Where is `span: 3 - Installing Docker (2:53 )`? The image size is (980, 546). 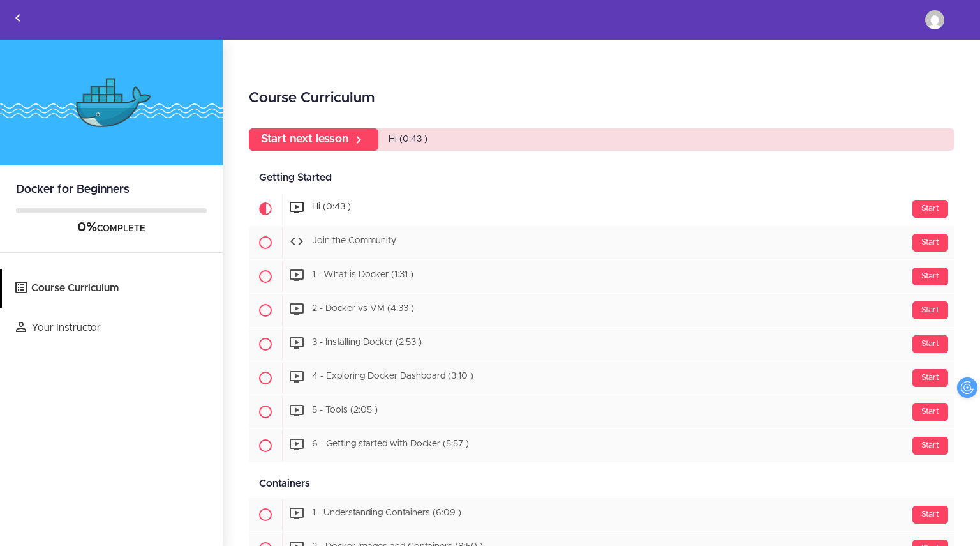 span: 3 - Installing Docker (2:53 ) is located at coordinates (367, 343).